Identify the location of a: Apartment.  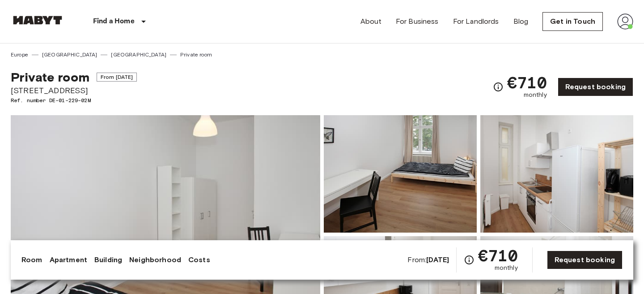
(68, 260).